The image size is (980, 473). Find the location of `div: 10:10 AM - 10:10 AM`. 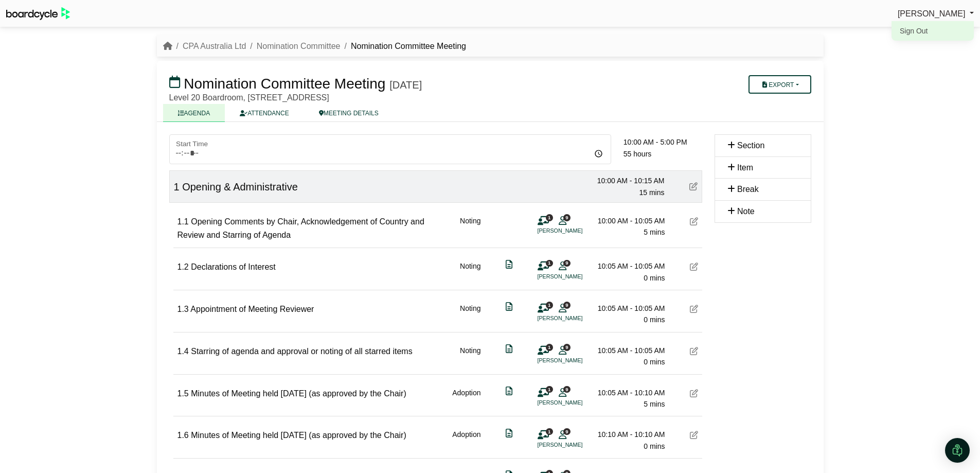

div: 10:10 AM - 10:10 AM is located at coordinates (629, 434).